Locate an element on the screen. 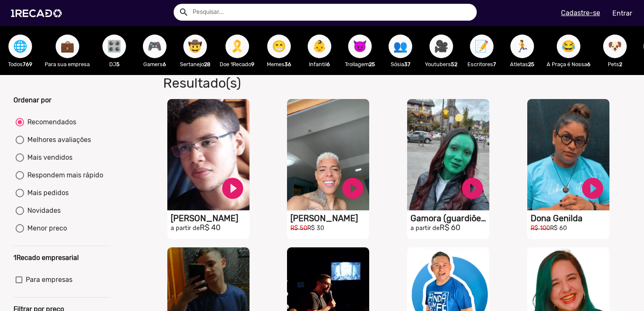 The height and width of the screenshot is (311, 644). b: 5 is located at coordinates (118, 64).